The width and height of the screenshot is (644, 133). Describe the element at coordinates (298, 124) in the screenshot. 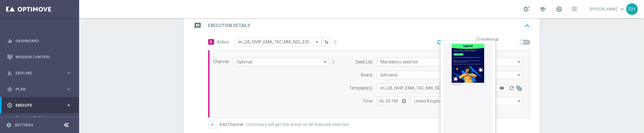

I see `label: Customers will get this action on all channels selected.` at that location.